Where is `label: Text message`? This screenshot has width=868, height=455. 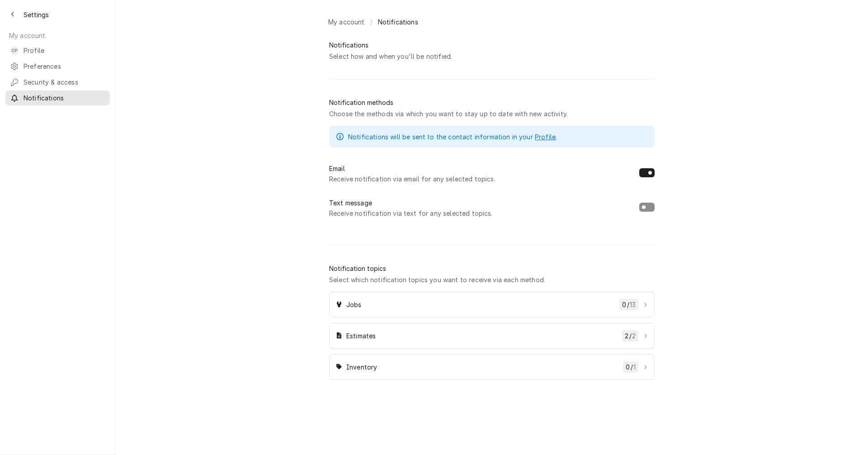
label: Text message is located at coordinates (350, 203).